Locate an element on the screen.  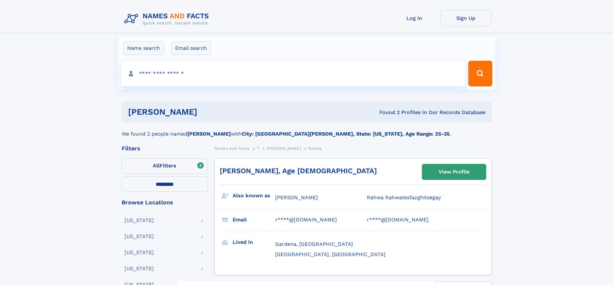
div: Browse Locations is located at coordinates (165, 203).